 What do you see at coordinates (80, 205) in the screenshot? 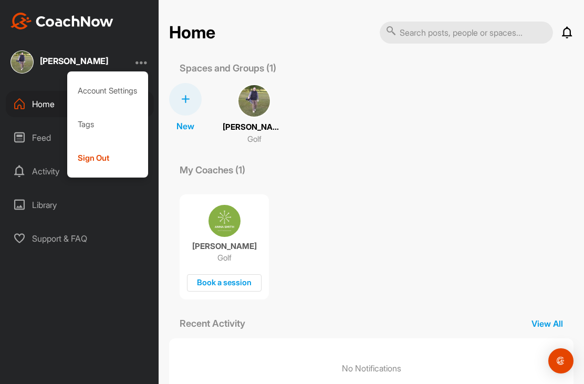
I see `div: Library` at bounding box center [80, 205].